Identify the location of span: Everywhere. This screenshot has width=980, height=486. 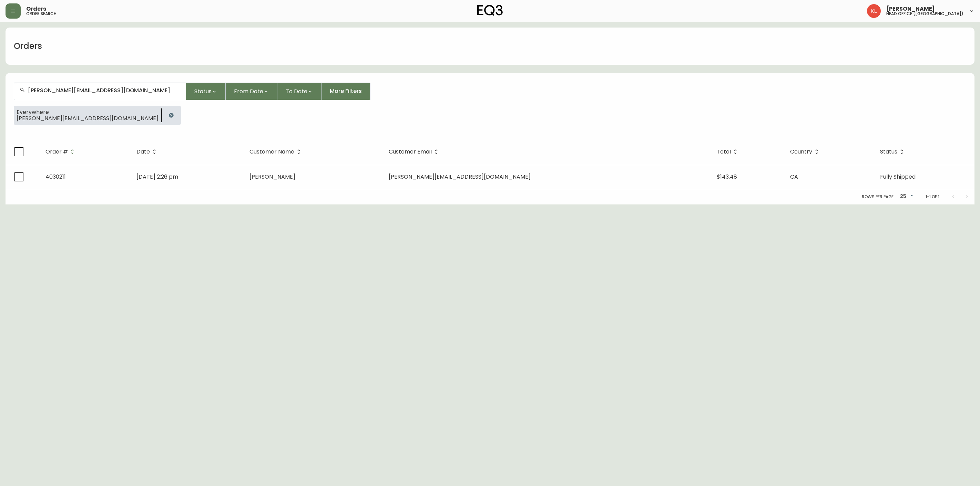
(88, 112).